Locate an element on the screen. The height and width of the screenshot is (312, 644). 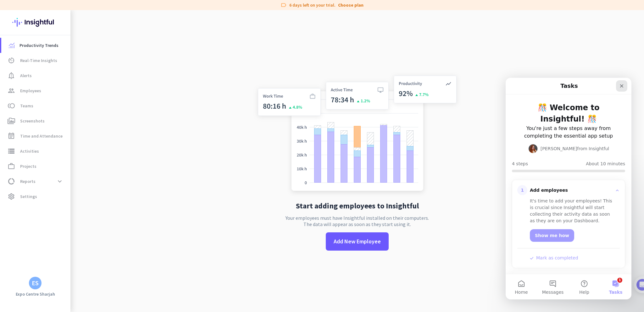
a: event_noteTime and Attendance is located at coordinates (36, 136).